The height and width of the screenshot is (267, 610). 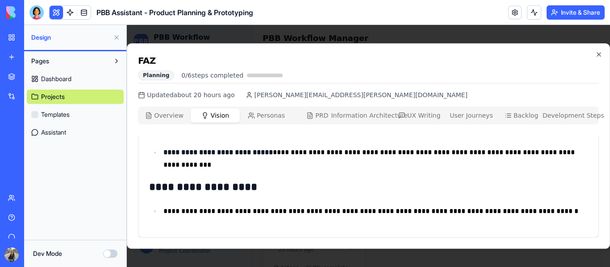 I want to click on span: Dashboard, so click(x=56, y=79).